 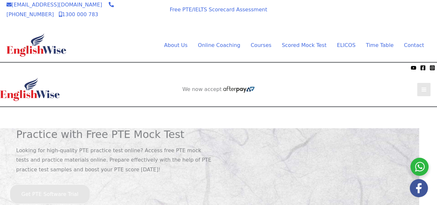 I want to click on aside: Header Widget 2, so click(x=219, y=89).